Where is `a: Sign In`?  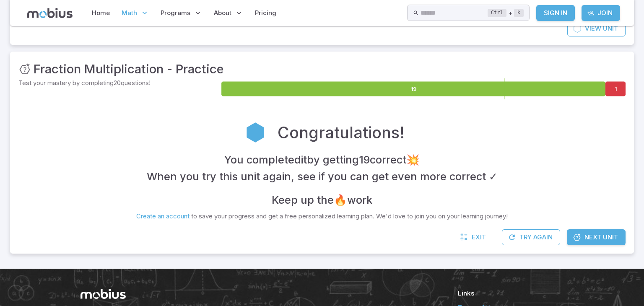
a: Sign In is located at coordinates (556, 13).